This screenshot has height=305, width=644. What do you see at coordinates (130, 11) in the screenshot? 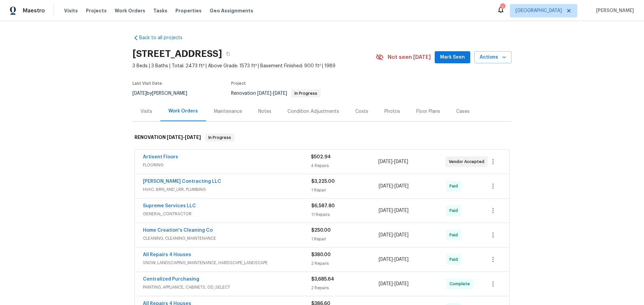
I see `span: Work Orders` at bounding box center [130, 11].